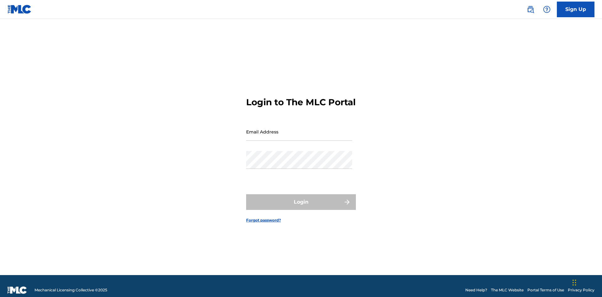 The width and height of the screenshot is (602, 297). Describe the element at coordinates (547, 9) in the screenshot. I see `img: help` at that location.